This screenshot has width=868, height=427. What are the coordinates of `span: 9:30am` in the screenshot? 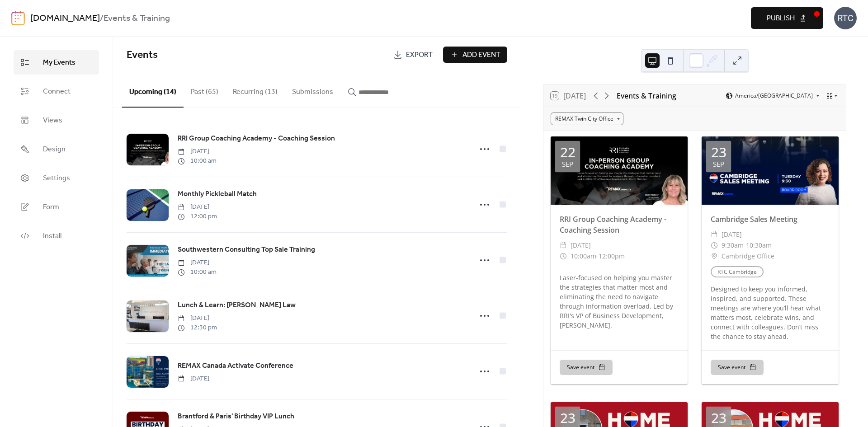 It's located at (732, 245).